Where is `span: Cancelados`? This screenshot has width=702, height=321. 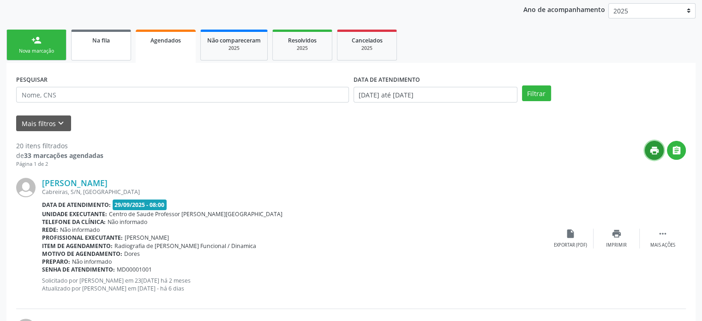 span: Cancelados is located at coordinates (367, 40).